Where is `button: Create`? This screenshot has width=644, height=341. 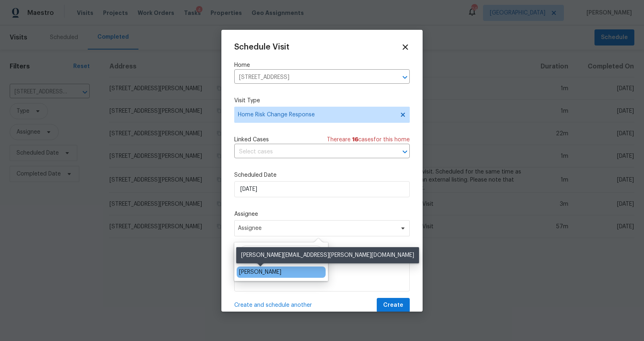 button: Create is located at coordinates (393, 305).